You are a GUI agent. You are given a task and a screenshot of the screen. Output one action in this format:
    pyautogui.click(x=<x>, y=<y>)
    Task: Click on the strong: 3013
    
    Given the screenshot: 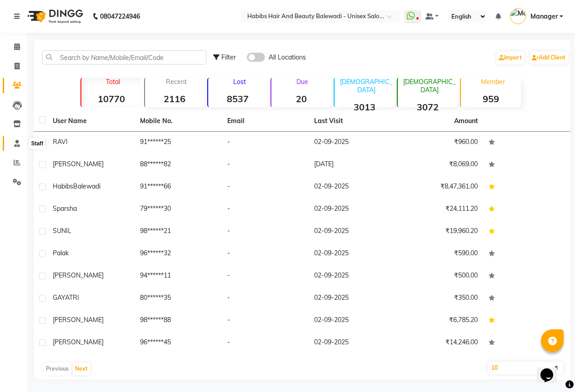 What is the action you would take?
    pyautogui.click(x=364, y=107)
    